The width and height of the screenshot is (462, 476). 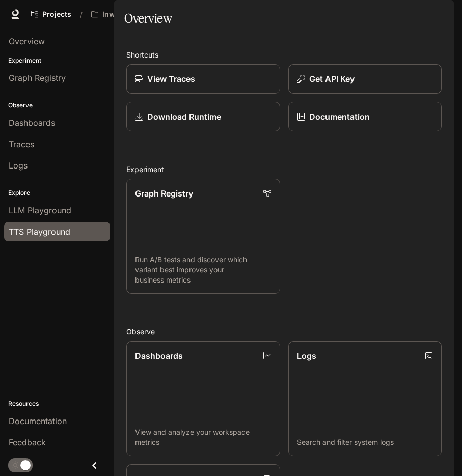 I want to click on a: LogsSearch and filter system logs, so click(x=365, y=398).